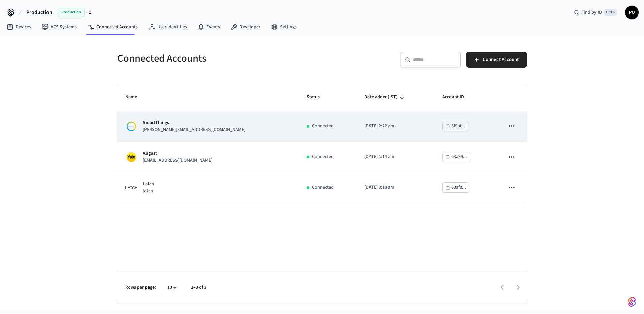  What do you see at coordinates (458, 126) in the screenshot?
I see `div: 8f9bf...` at bounding box center [458, 126].